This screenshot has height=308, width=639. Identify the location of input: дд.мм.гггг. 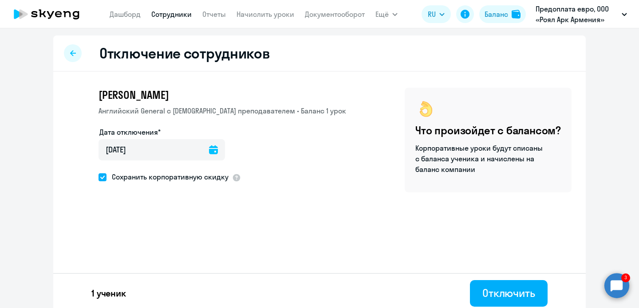
(162, 150).